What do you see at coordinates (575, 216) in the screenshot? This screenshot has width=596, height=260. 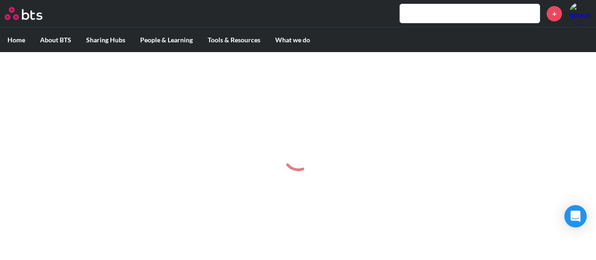 I see `div: Open Intercom Messenger` at bounding box center [575, 216].